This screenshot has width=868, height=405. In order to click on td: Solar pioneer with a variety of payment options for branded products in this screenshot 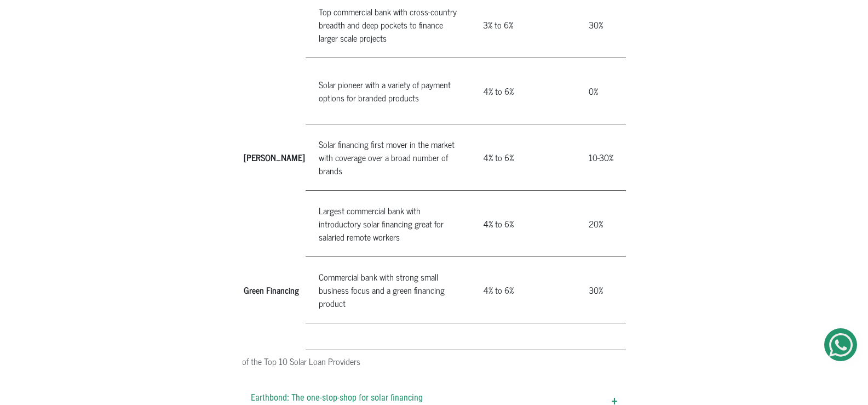, I will do `click(388, 90)`.